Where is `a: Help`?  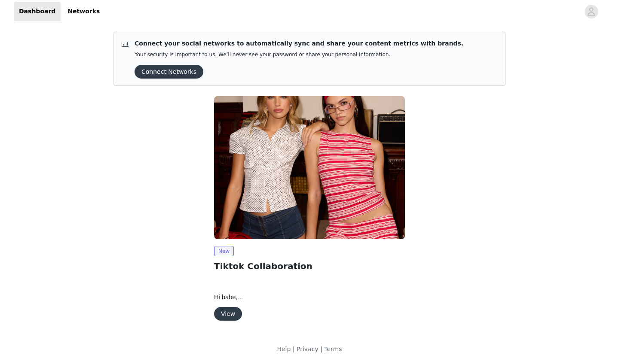
a: Help is located at coordinates (283, 349).